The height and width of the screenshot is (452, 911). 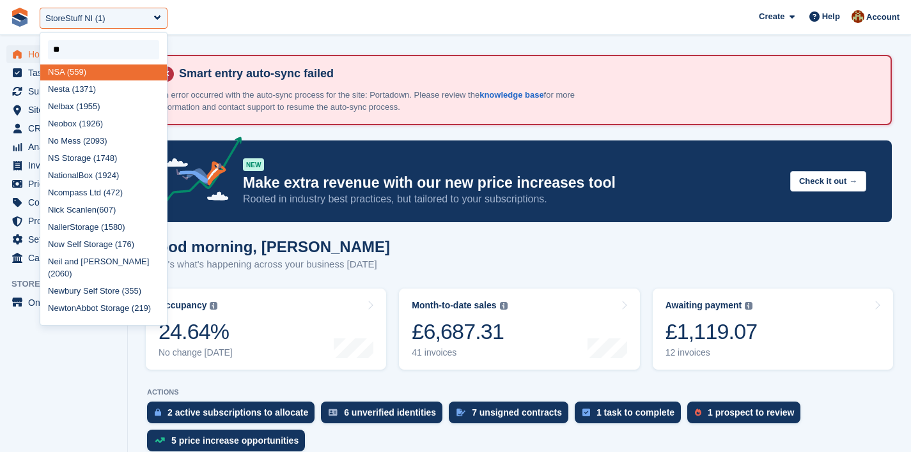 I want to click on img: verify_identity-adf6edd0f0f0b5bbfe63781bf79b02c33cf7c696d77639b501bdc392416b5a36.svg, so click(x=333, y=413).